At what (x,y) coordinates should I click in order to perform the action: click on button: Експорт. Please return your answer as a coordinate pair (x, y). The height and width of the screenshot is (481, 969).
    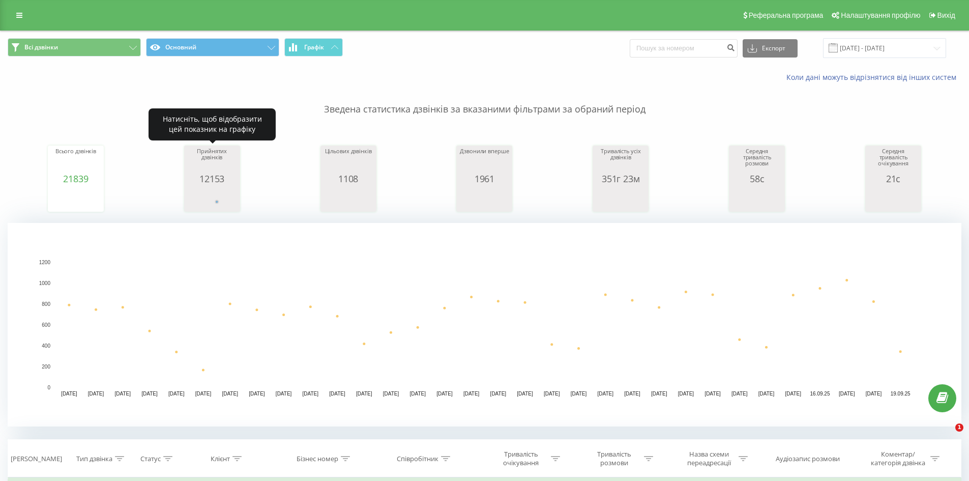
    Looking at the image, I should click on (770, 48).